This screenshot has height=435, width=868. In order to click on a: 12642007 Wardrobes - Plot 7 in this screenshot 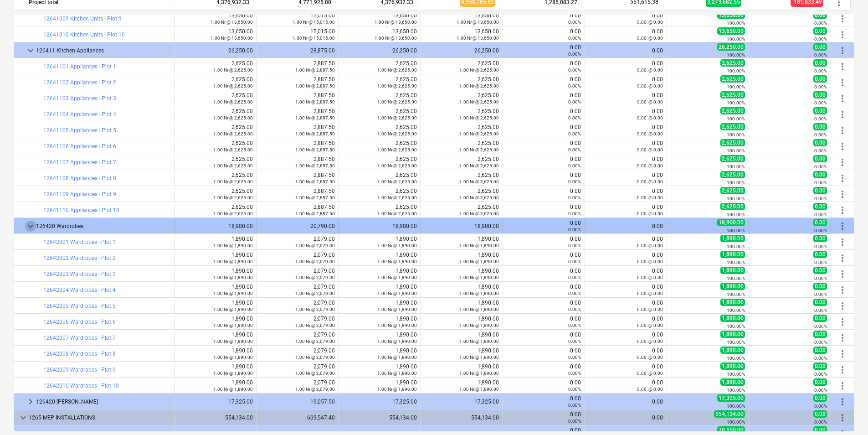, I will do `click(79, 338)`.